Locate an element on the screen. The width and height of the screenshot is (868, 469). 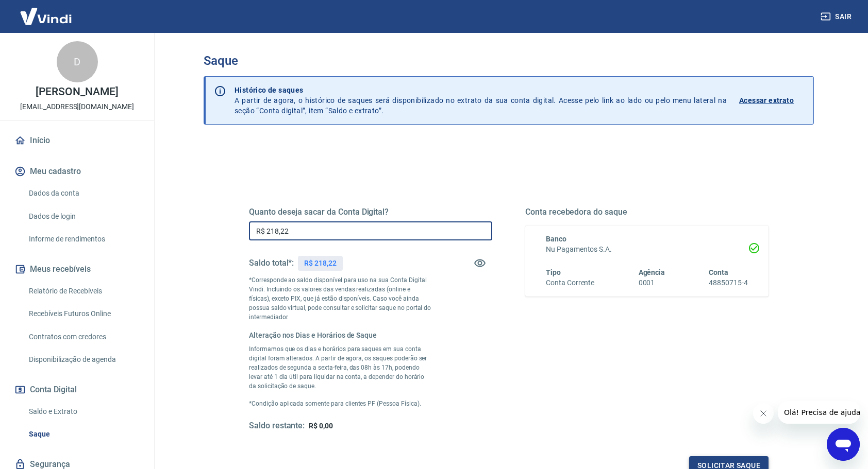
p: Informamos que os dias e horários para saques em sua conta digital foram alterados. A partir de a... is located at coordinates (340, 367).